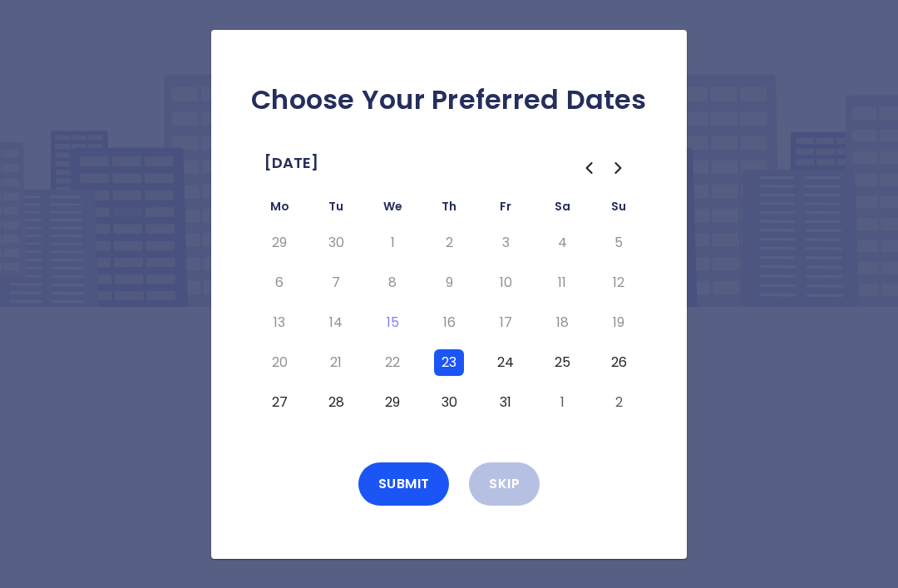 This screenshot has height=588, width=898. Describe the element at coordinates (506, 210) in the screenshot. I see `th: Friday` at that location.